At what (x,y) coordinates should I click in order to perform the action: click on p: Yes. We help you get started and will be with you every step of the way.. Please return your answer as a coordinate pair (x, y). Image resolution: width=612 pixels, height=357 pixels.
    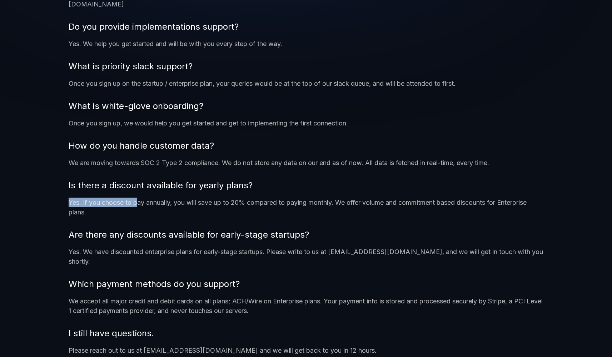
    Looking at the image, I should click on (306, 44).